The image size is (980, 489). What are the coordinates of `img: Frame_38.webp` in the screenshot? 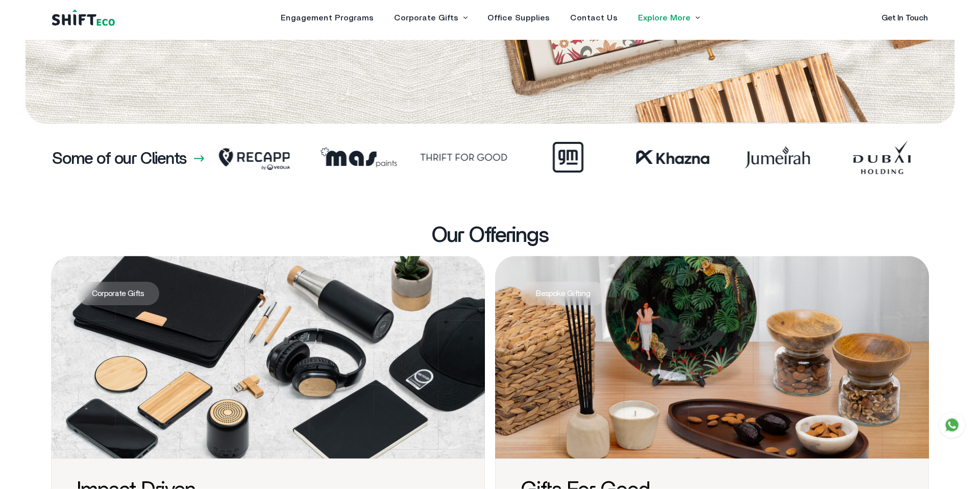 It's located at (764, 157).